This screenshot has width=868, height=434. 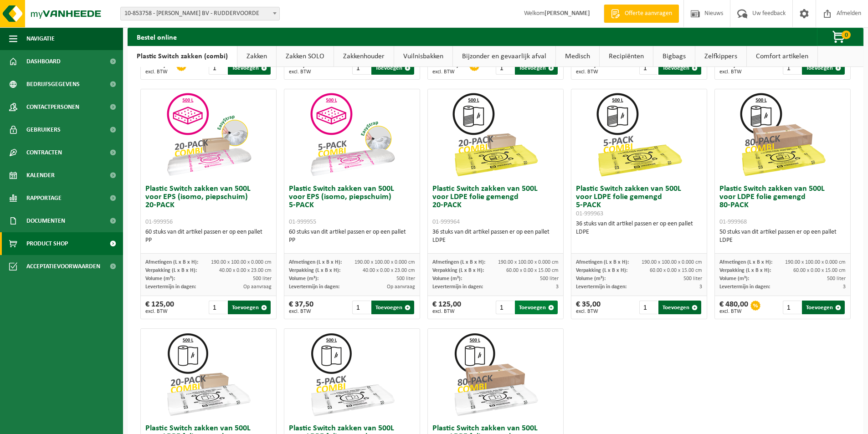 What do you see at coordinates (47, 244) in the screenshot?
I see `span: Product Shop` at bounding box center [47, 244].